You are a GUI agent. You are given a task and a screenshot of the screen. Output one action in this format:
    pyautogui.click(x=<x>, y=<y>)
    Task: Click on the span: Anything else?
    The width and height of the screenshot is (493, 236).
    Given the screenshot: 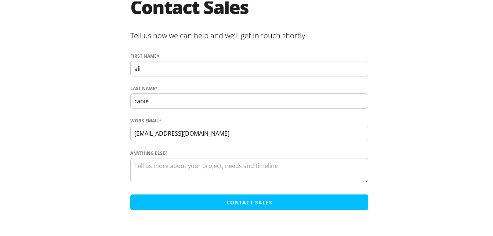 What is the action you would take?
    pyautogui.click(x=149, y=152)
    